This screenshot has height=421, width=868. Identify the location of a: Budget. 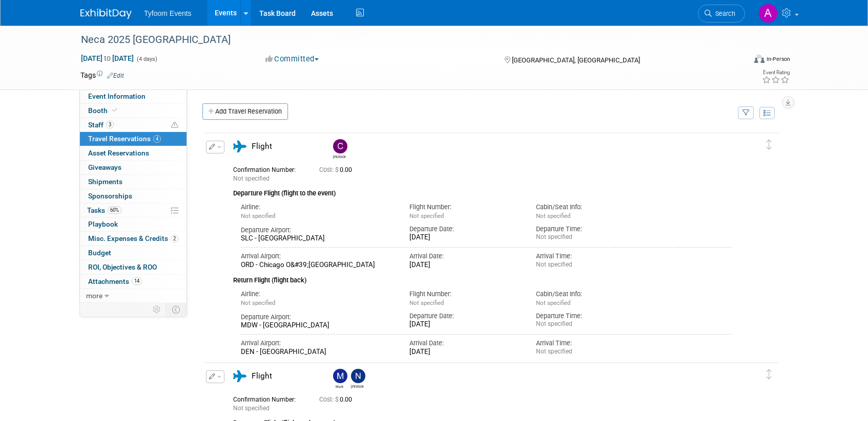
(133, 253).